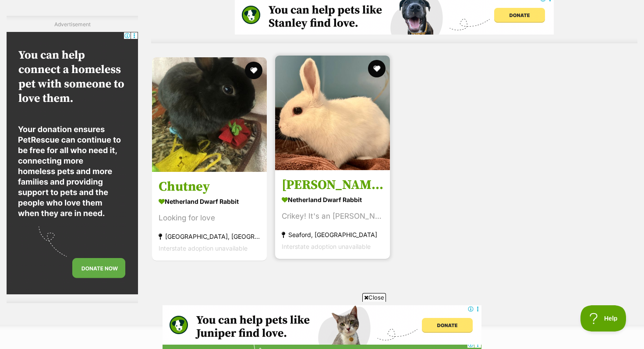 The image size is (644, 349). What do you see at coordinates (72, 159) in the screenshot?
I see `div: Advertisement` at bounding box center [72, 159].